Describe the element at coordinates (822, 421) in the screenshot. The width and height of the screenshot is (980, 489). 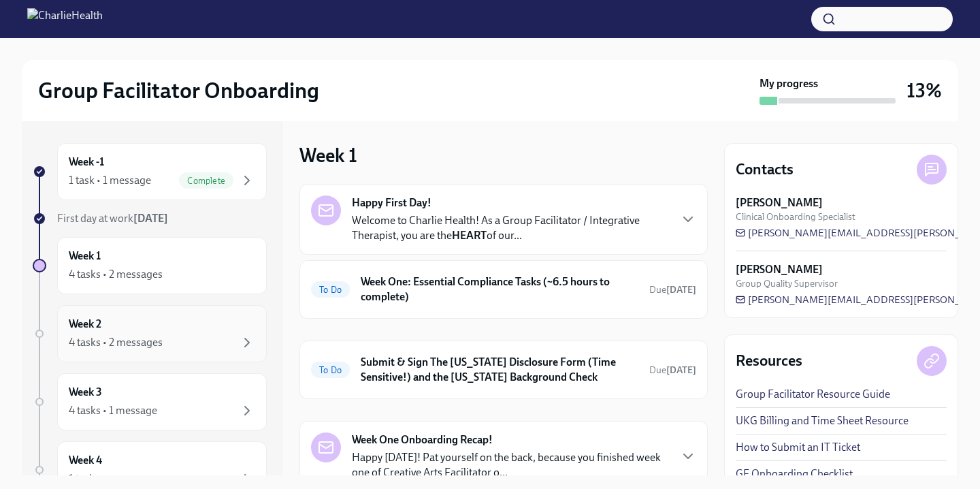
I see `a: UKG Billing and Time Sheet Resource` at that location.